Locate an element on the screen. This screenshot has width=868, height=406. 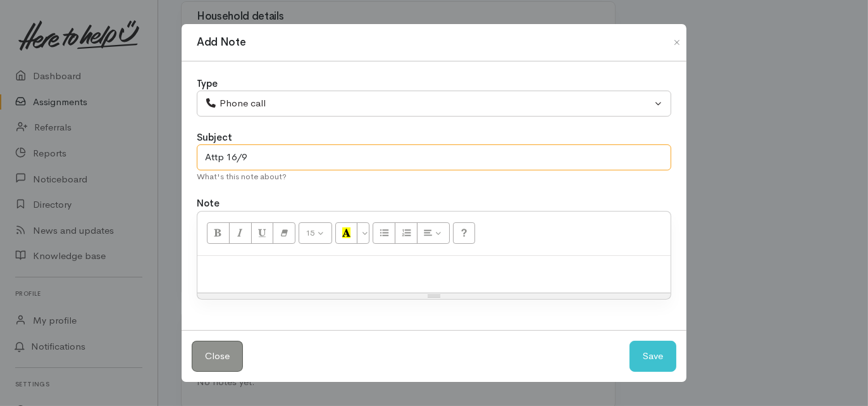
button: Bold (CTRL+B) is located at coordinates (218, 233).